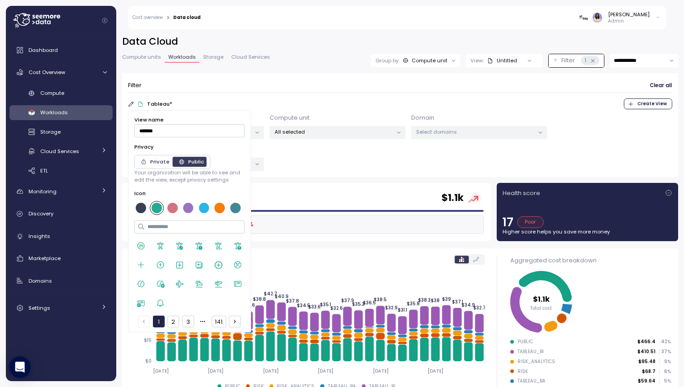 The image size is (684, 387). Describe the element at coordinates (61, 170) in the screenshot. I see `a: ETL` at that location.